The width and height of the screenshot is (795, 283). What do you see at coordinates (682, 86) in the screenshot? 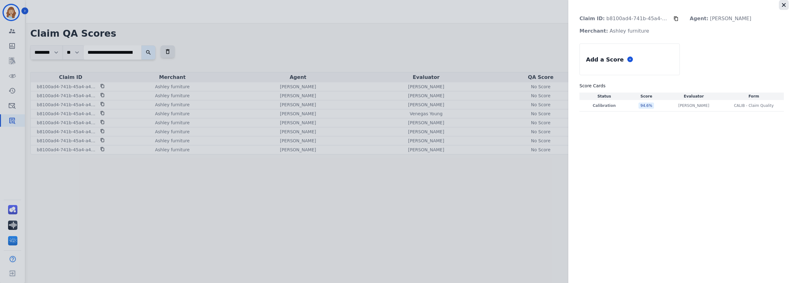
I see `h3: Score Cards` at bounding box center [682, 86].